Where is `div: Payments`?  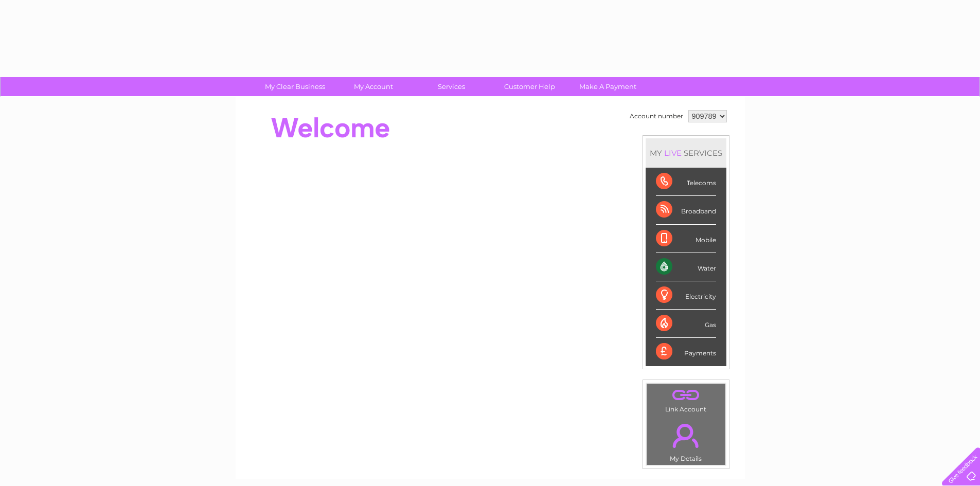
div: Payments is located at coordinates (686, 352).